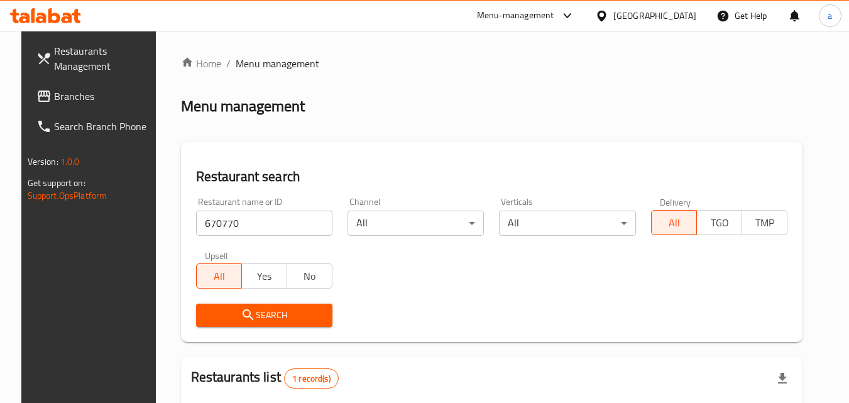  What do you see at coordinates (95, 126) in the screenshot?
I see `a: Search Branch Phone` at bounding box center [95, 126].